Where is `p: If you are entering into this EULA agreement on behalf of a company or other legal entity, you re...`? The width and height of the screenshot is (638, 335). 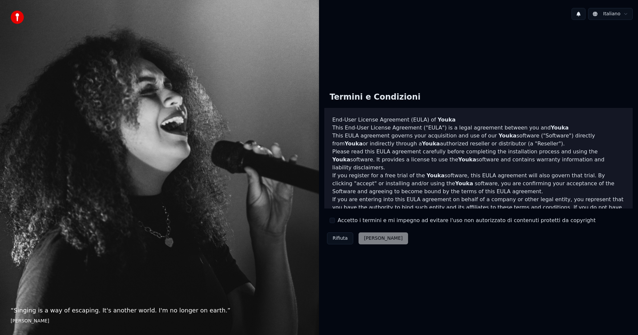
p: If you are entering into this EULA agreement on behalf of a company or other legal entity, you re... is located at coordinates (478, 212).